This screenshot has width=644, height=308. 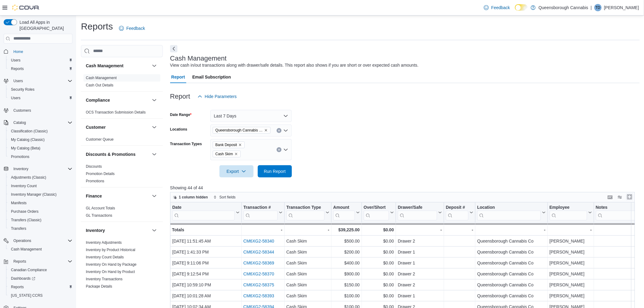 What do you see at coordinates (40, 140) in the screenshot?
I see `span: My Catalog (Classic)` at bounding box center [40, 140].